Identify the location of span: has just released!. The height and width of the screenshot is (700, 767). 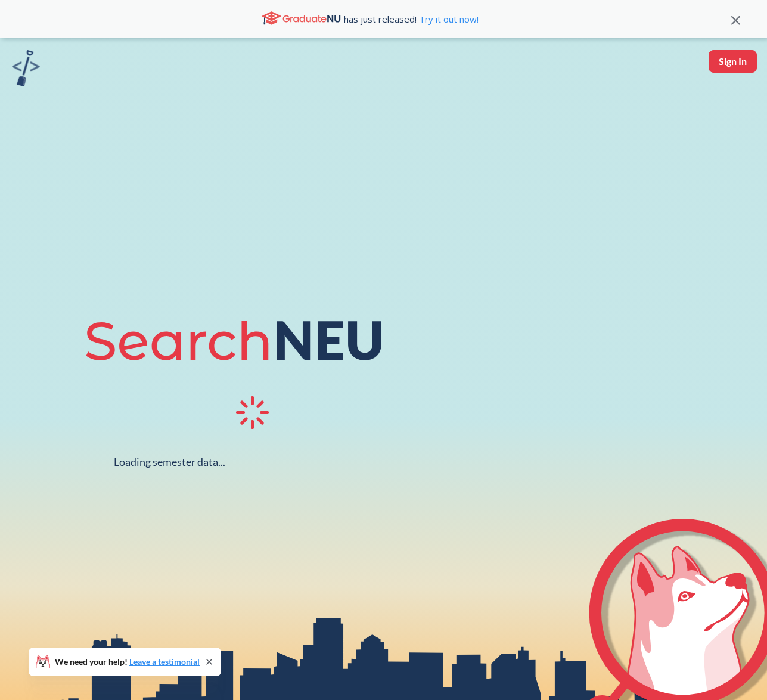
(412, 19).